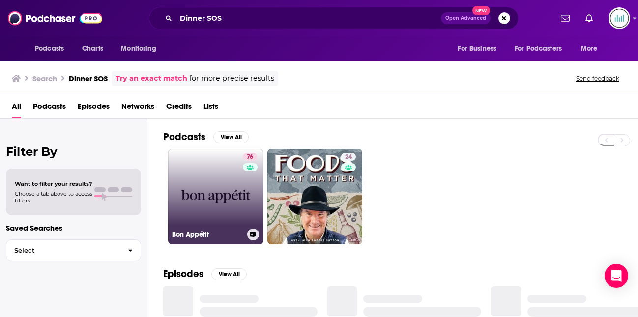 This screenshot has width=638, height=317. What do you see at coordinates (348, 157) in the screenshot?
I see `span: 24` at bounding box center [348, 157].